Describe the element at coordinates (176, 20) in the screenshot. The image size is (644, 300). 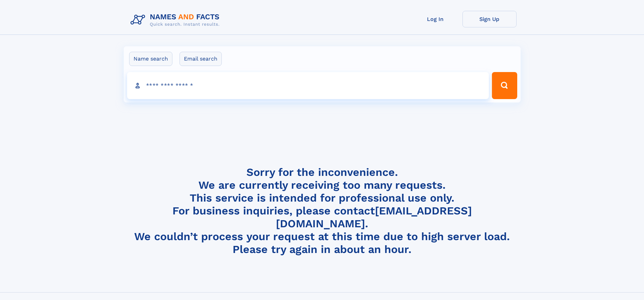
I see `img: Logo Names and Facts` at that location.